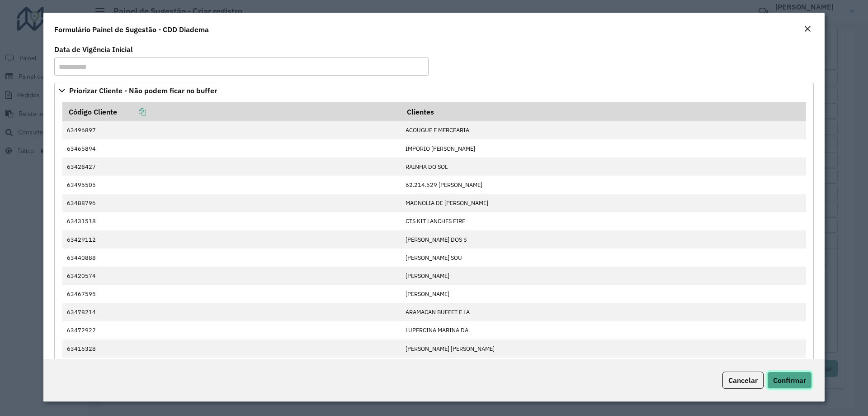 The width and height of the screenshot is (868, 416). I want to click on td: 63496505, so click(231, 185).